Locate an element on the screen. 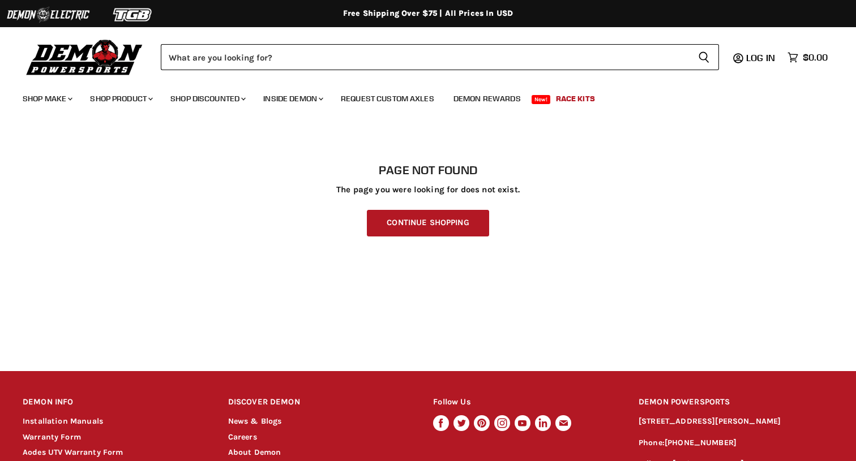  form: Product is located at coordinates (440, 57).